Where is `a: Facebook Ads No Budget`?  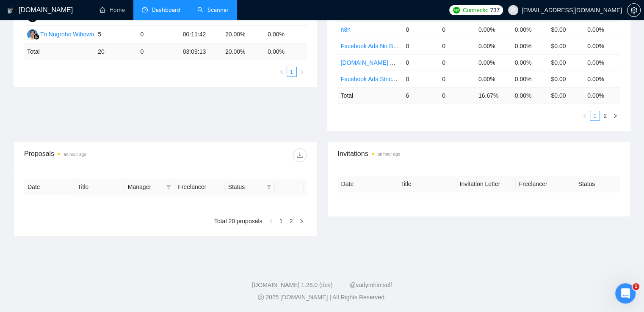 a: Facebook Ads No Budget is located at coordinates (374, 46).